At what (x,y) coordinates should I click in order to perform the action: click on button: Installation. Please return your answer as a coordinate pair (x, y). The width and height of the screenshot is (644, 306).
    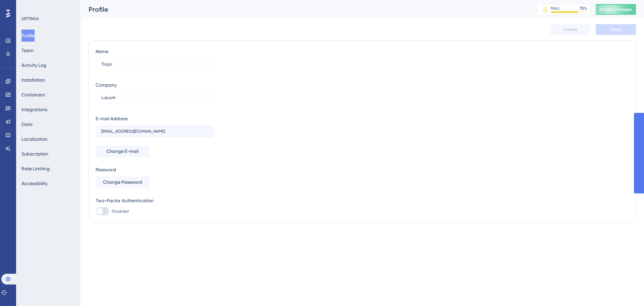
    Looking at the image, I should click on (33, 80).